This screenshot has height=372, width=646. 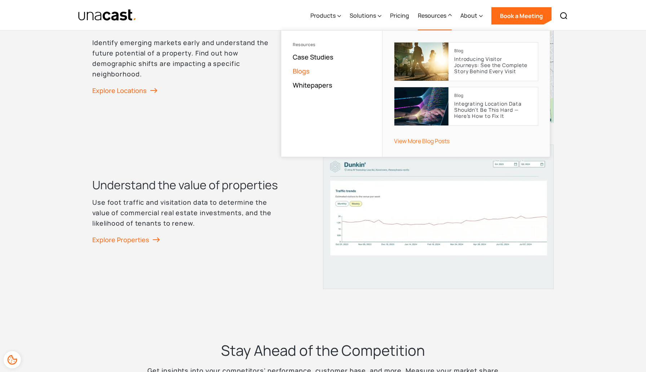 What do you see at coordinates (323, 351) in the screenshot?
I see `h2: Stay Ahead of the Competition` at bounding box center [323, 351].